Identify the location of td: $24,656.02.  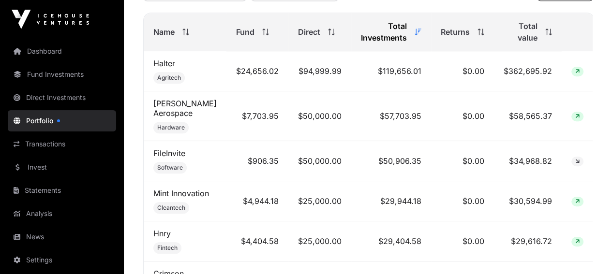
(257, 71).